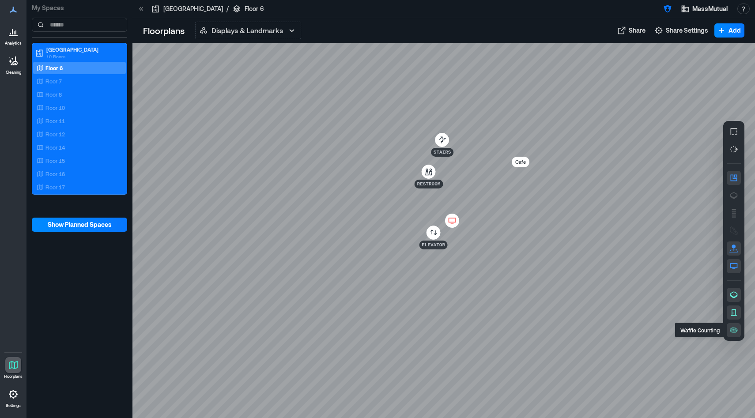  Describe the element at coordinates (687, 30) in the screenshot. I see `span: Share Settings` at that location.